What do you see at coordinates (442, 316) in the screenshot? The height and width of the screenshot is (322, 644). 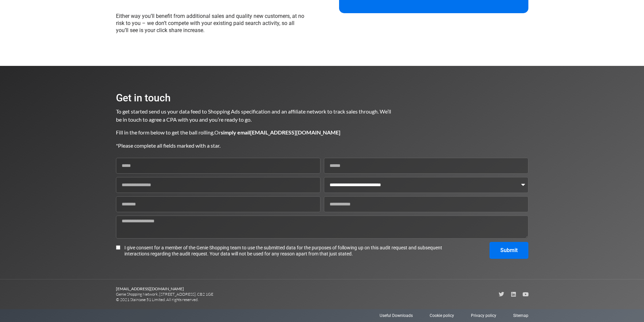 I see `span: Cookie policy` at bounding box center [442, 316].